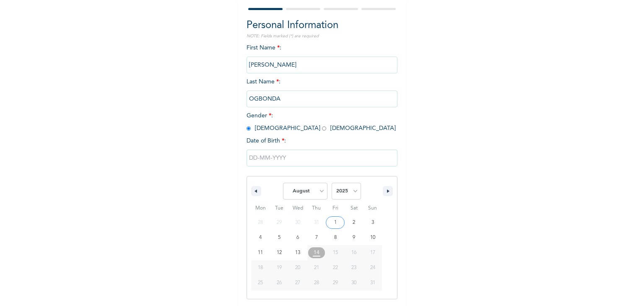  Describe the element at coordinates (260, 283) in the screenshot. I see `span: 25` at that location.